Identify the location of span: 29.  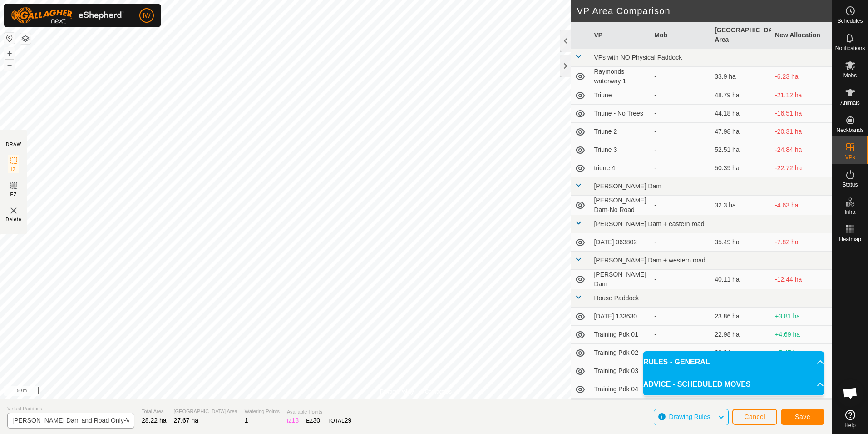
(348, 420).